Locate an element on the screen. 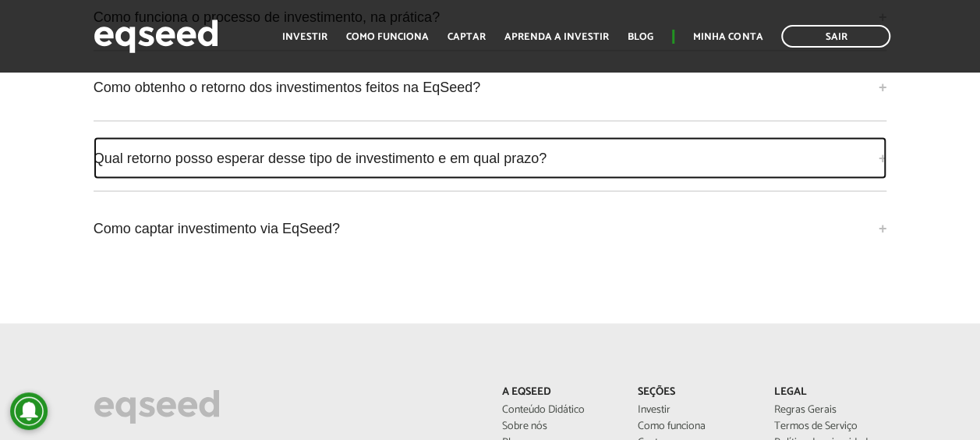 This screenshot has width=980, height=440. img: EqSeed is located at coordinates (156, 36).